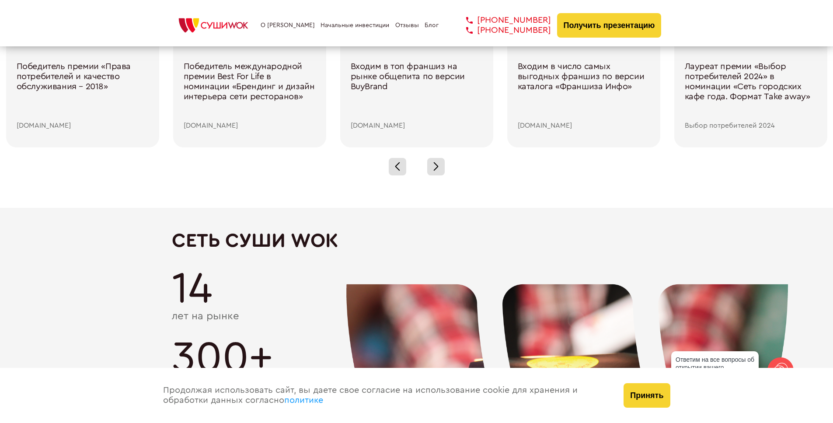 The width and height of the screenshot is (833, 423). What do you see at coordinates (407, 25) in the screenshot?
I see `a: Отзывы` at bounding box center [407, 25].